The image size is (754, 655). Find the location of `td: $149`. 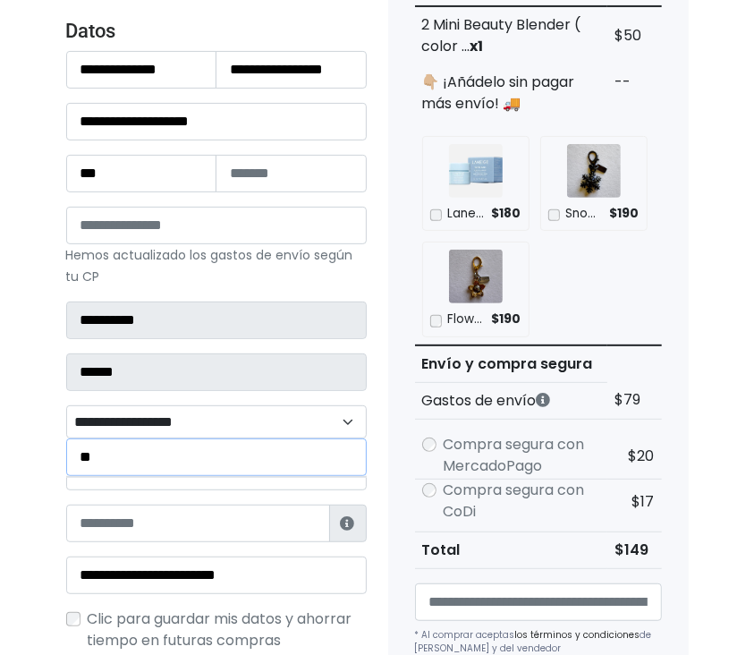

td: $149 is located at coordinates (634, 549).